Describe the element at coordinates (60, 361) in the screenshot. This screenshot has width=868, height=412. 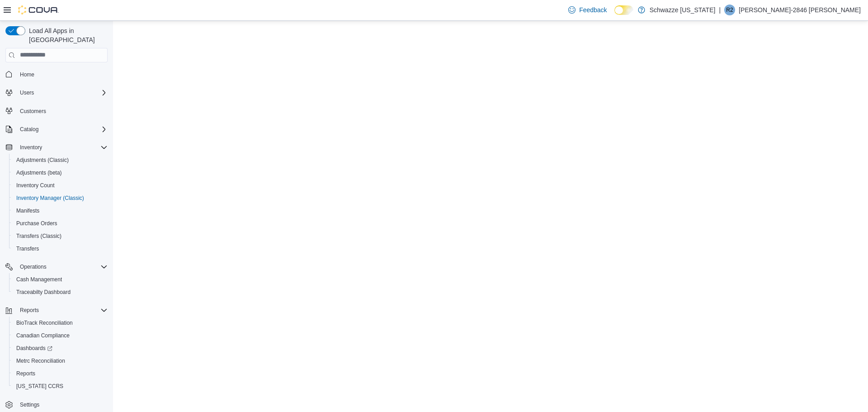
I see `button: Metrc Reconciliation` at that location.